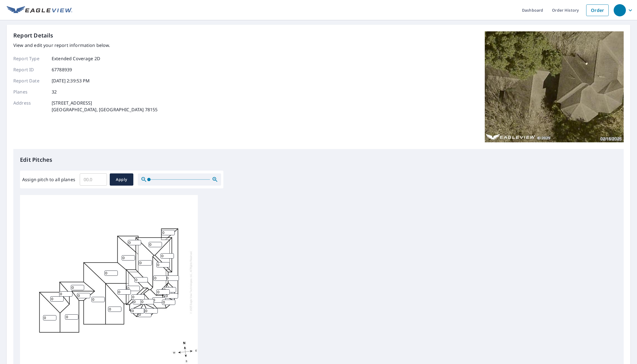  What do you see at coordinates (33, 36) in the screenshot?
I see `p: Report Details` at bounding box center [33, 36].